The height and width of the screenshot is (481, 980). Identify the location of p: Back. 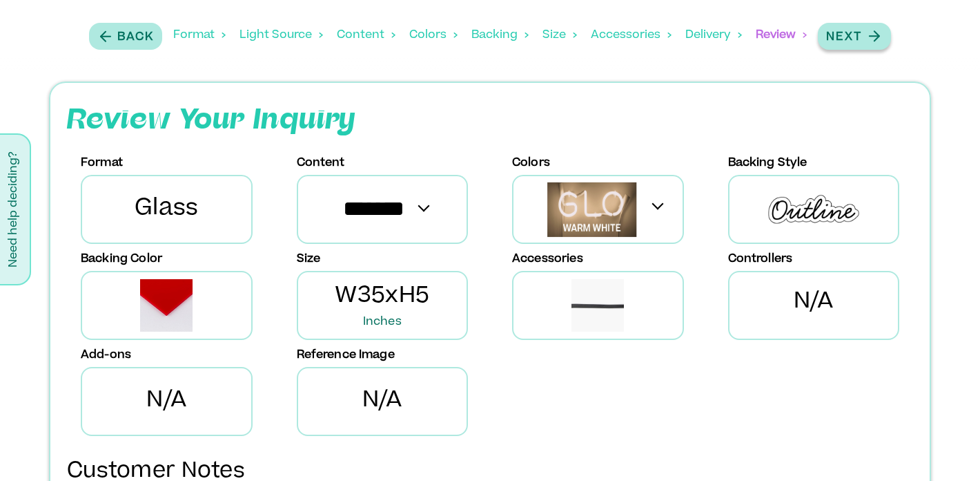
(135, 37).